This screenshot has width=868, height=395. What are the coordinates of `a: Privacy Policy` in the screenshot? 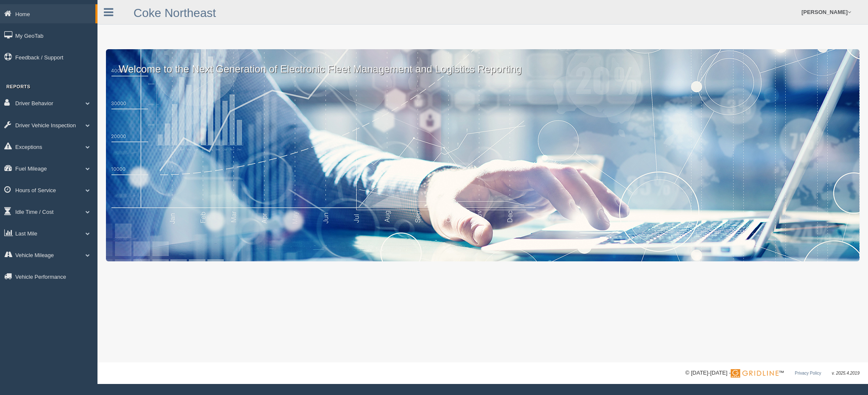 It's located at (808, 373).